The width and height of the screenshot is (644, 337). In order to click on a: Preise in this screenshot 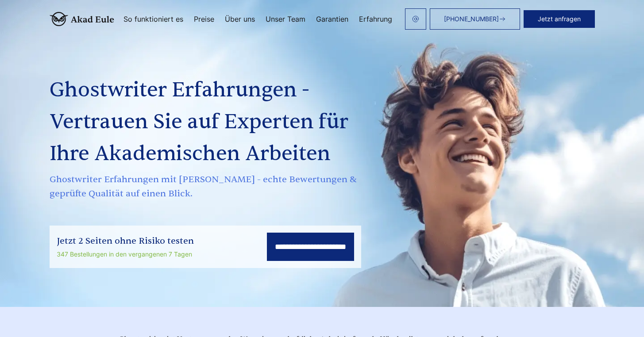, I will do `click(204, 19)`.